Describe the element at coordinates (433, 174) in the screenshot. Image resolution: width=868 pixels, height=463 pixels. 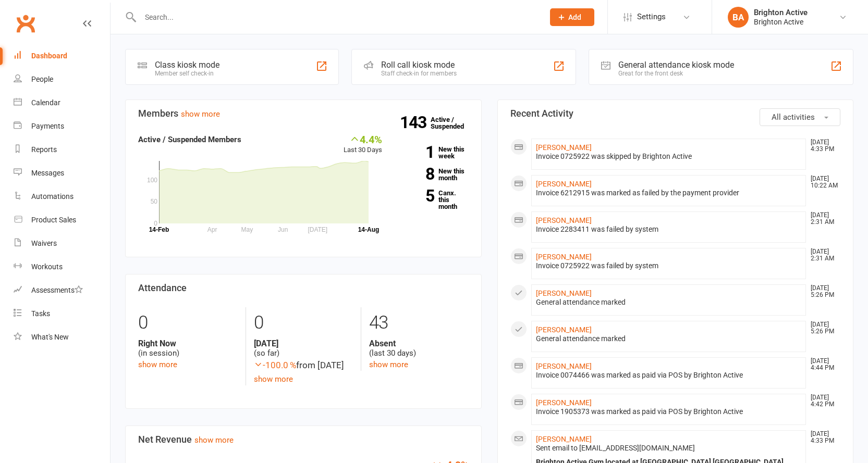
I see `a: 8New this month` at that location.